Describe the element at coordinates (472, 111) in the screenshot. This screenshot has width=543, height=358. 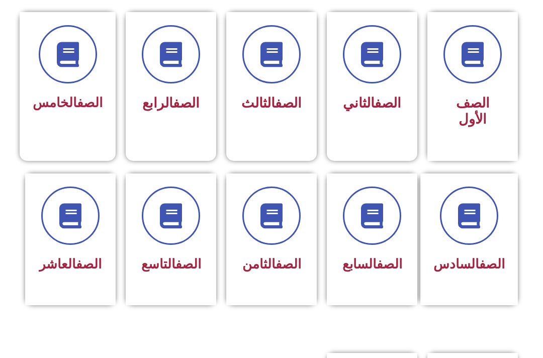
I see `span: الصف الأول` at that location.